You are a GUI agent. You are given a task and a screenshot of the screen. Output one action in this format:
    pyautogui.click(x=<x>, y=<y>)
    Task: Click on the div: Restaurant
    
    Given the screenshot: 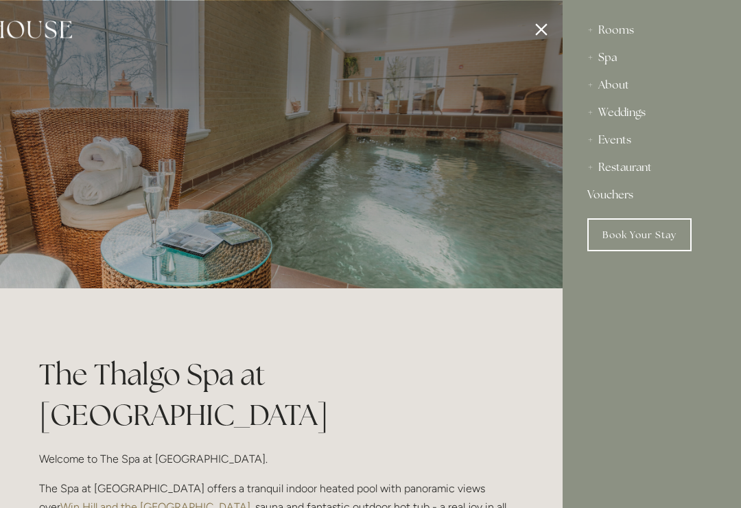 What is the action you would take?
    pyautogui.click(x=652, y=167)
    